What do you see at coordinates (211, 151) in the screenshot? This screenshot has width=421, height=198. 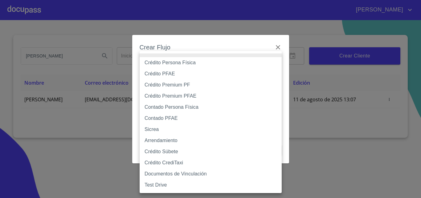 I see `li: Crédito Súbete` at bounding box center [211, 151].